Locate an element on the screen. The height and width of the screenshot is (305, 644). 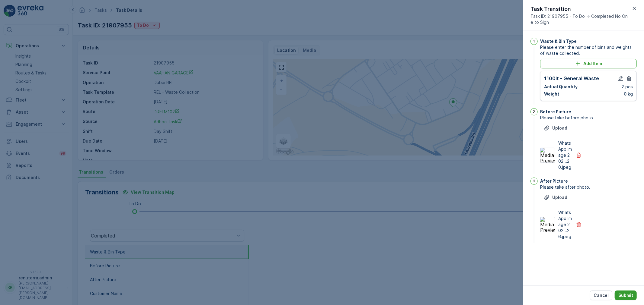
p: Weight is located at coordinates (551, 94).